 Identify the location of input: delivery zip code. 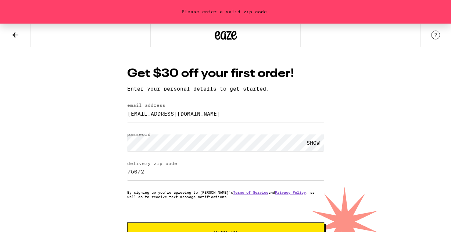
(226, 171).